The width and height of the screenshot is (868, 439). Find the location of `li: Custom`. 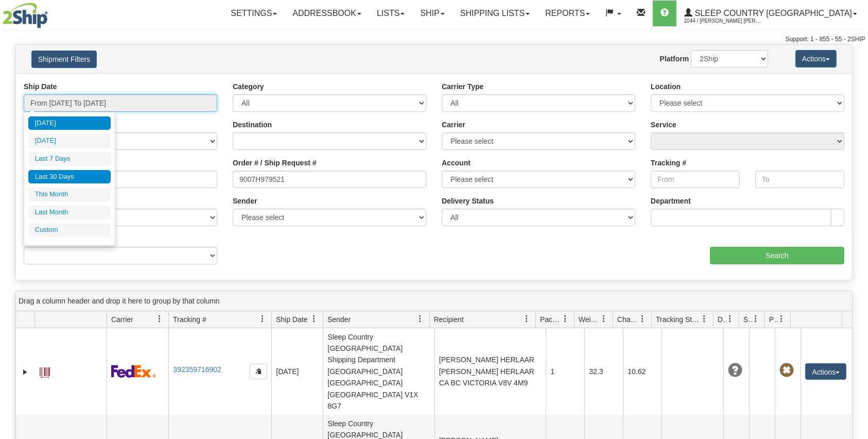

li: Custom is located at coordinates (69, 230).